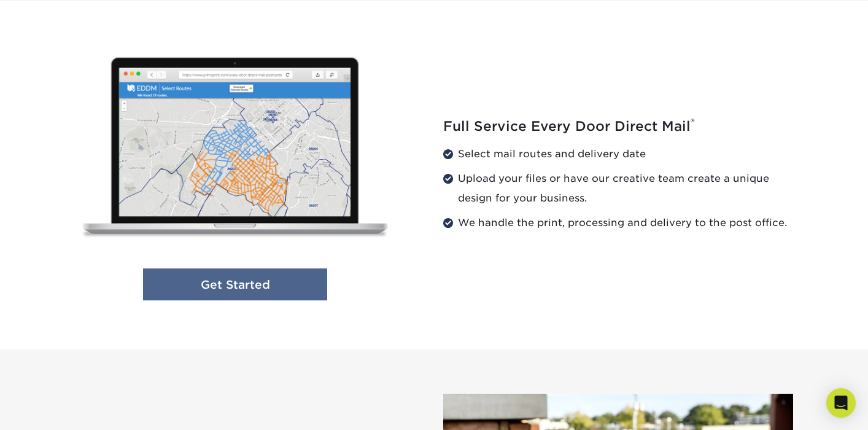 This screenshot has height=430, width=868. What do you see at coordinates (235, 284) in the screenshot?
I see `a: Get Started` at bounding box center [235, 284].